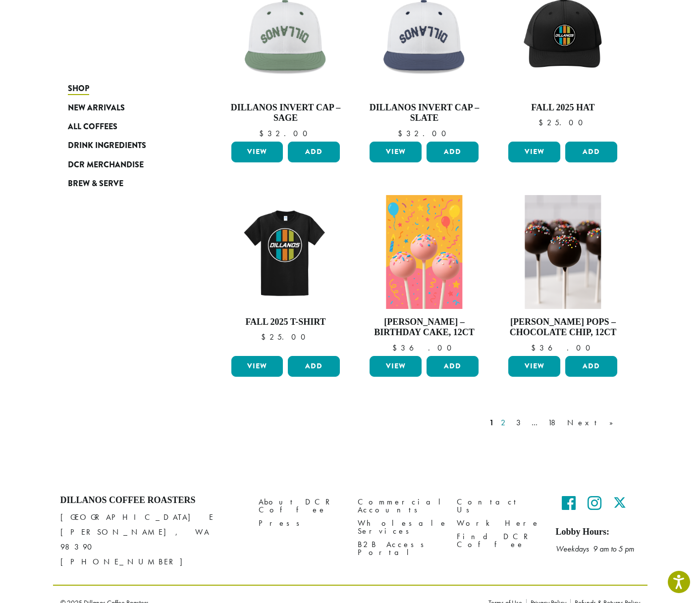 This screenshot has height=603, width=700. Describe the element at coordinates (499, 506) in the screenshot. I see `a: Contact Us` at that location.